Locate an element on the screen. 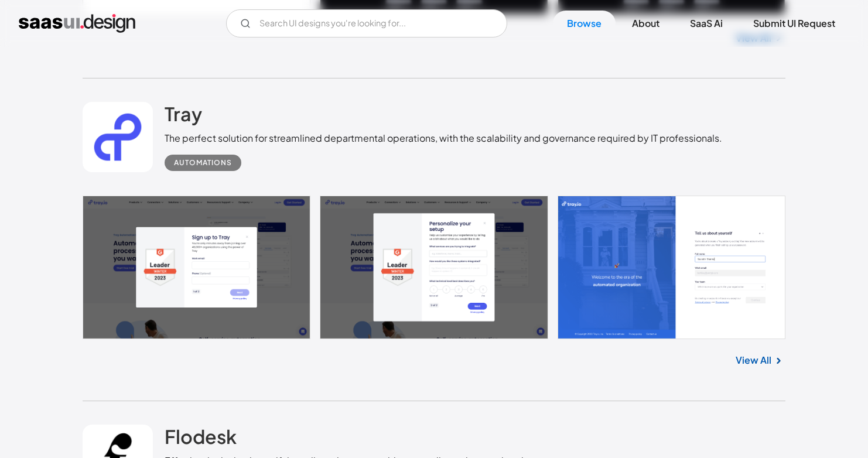 This screenshot has width=868, height=458. a: Browse is located at coordinates (583, 23).